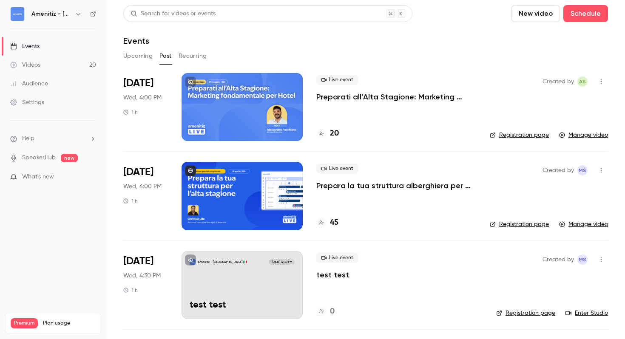  Describe the element at coordinates (396, 186) in the screenshot. I see `p: Prepara la tua struttura alberghiera per l’alta stagione` at that location.